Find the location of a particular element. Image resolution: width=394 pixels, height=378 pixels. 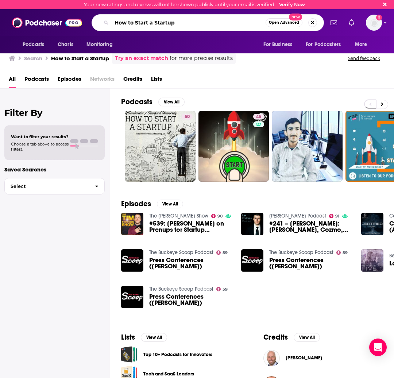

a: Latter-Day Paints is located at coordinates (373, 260).